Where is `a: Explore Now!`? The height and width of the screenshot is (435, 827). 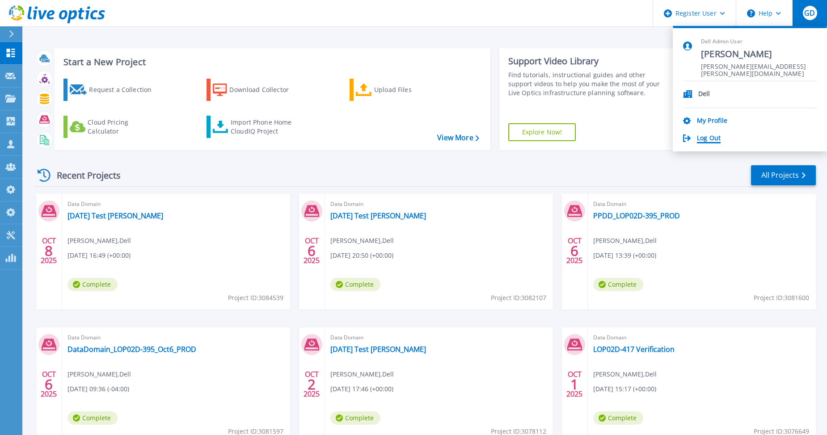 a: Explore Now! is located at coordinates (542, 132).